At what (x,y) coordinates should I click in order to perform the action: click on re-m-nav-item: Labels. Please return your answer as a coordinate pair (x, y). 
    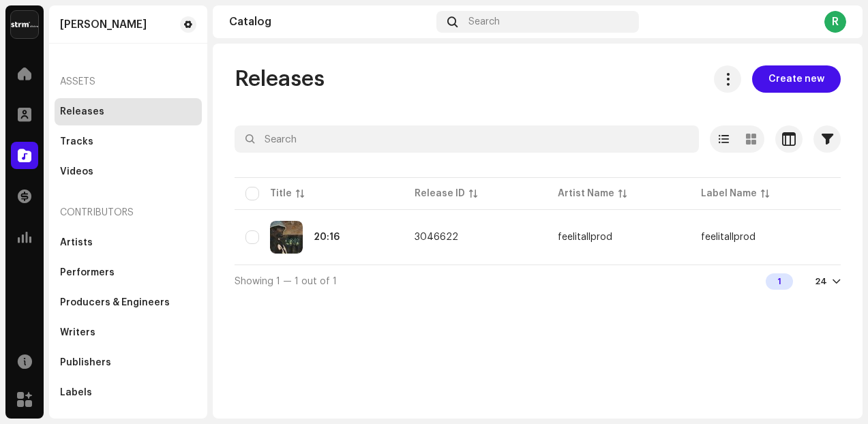
    Looking at the image, I should click on (128, 393).